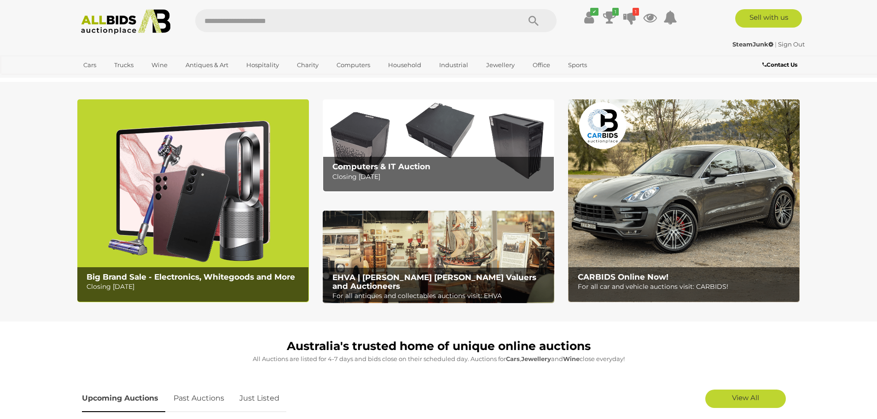 This screenshot has width=877, height=419. I want to click on strong: Jewellery, so click(536, 359).